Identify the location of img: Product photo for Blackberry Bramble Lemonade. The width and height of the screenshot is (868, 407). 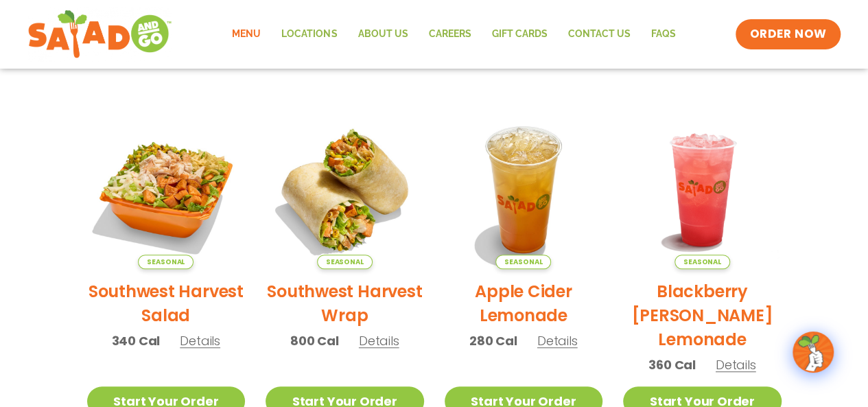
(702, 190).